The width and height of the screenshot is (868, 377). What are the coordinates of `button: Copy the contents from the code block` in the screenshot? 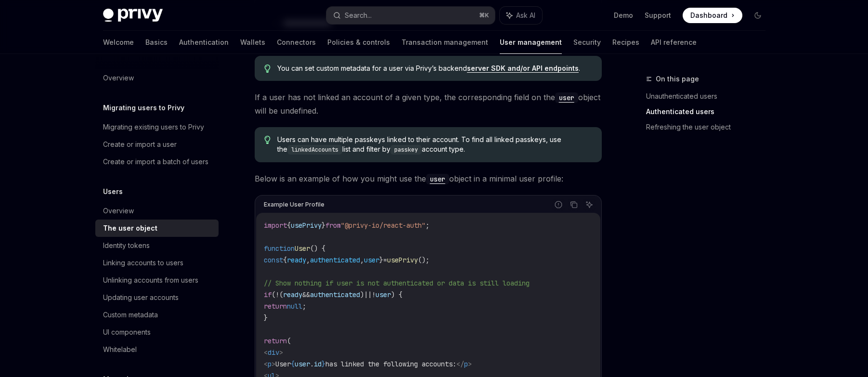 It's located at (574, 205).